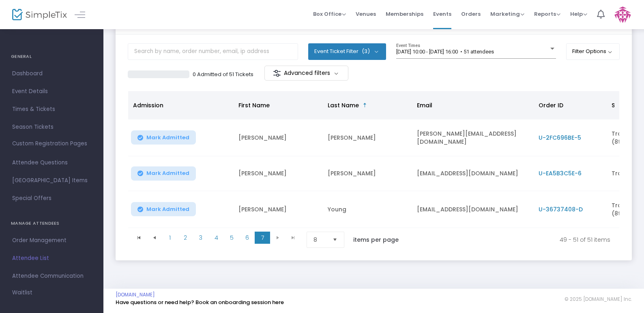  I want to click on span: Attendee Questions, so click(52, 163).